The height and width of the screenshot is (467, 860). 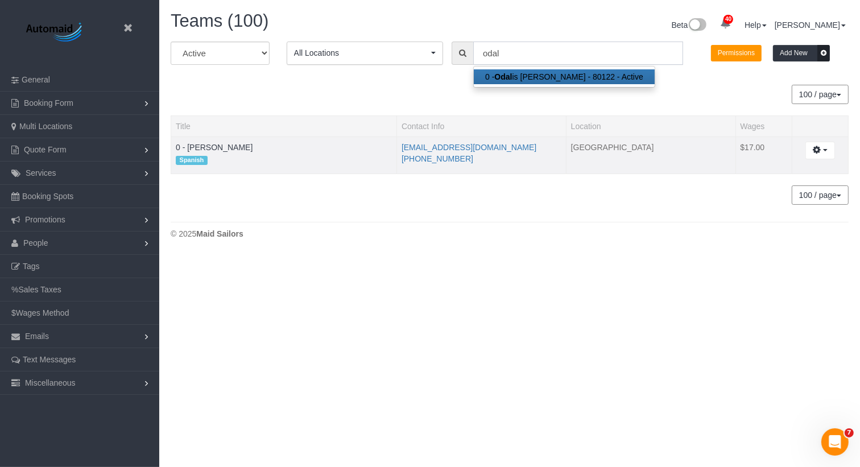 I want to click on span: Emails, so click(x=37, y=336).